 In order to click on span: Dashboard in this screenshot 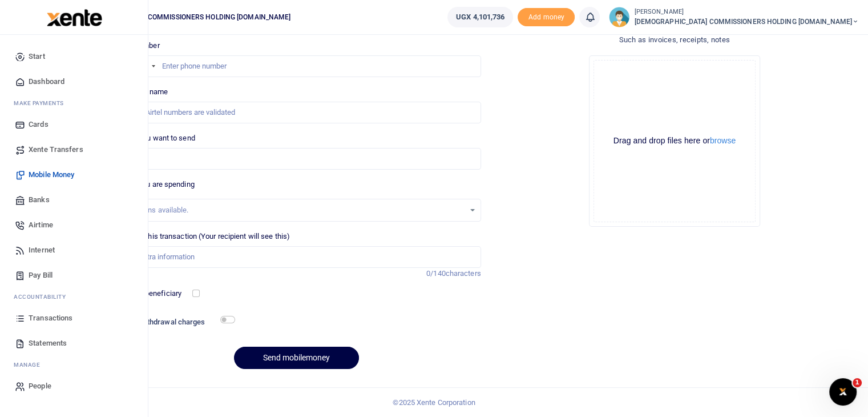, I will do `click(46, 82)`.